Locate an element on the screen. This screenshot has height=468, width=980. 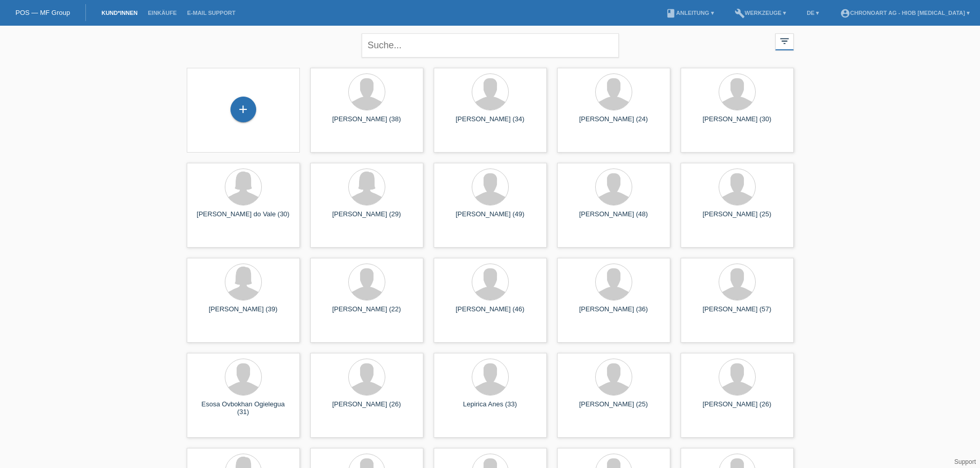
i: book is located at coordinates (670, 13).